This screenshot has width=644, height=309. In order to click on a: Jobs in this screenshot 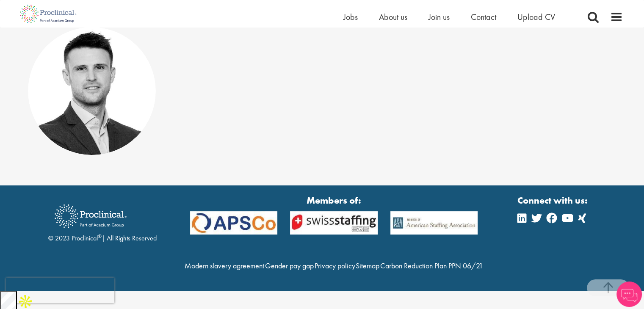, I will do `click(350, 17)`.